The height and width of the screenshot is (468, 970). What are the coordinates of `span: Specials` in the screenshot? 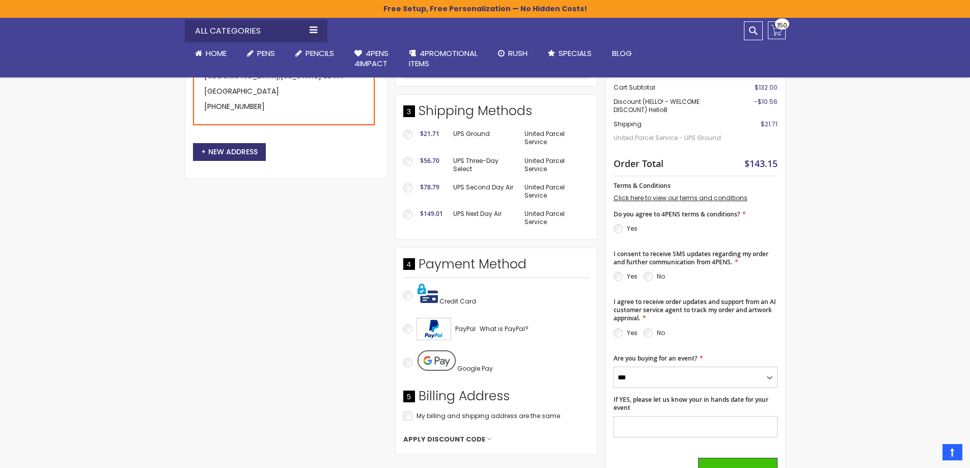 It's located at (575, 53).